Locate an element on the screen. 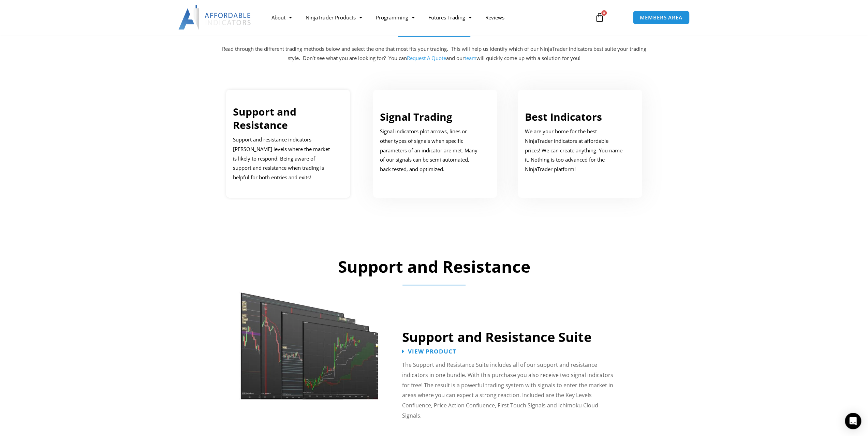 This screenshot has width=868, height=436. p: The Support and Resistance Suite includes all of our support and resistance indicators in one bun... is located at coordinates (510, 390).